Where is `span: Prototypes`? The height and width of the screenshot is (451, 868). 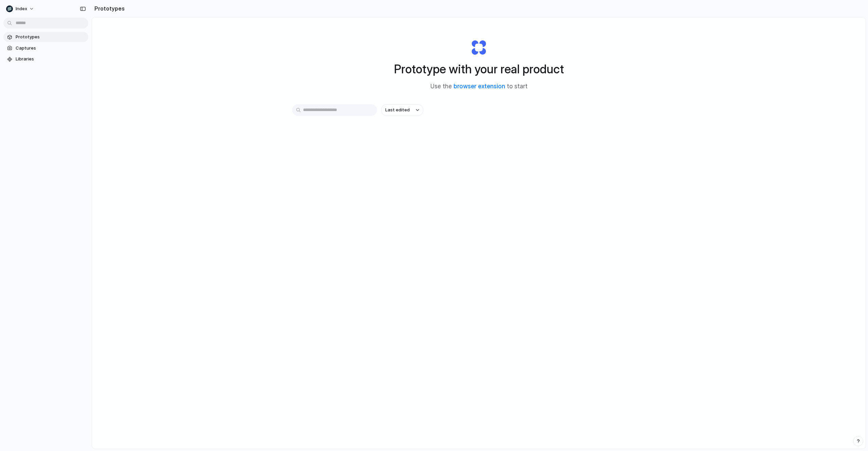
span: Prototypes is located at coordinates (50, 37).